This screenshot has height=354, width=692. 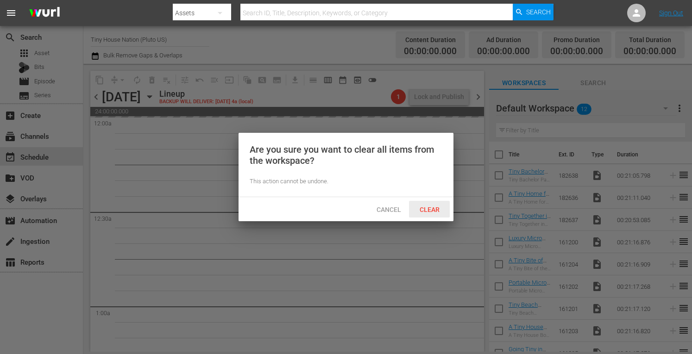 I want to click on a: Sign Out, so click(x=671, y=13).